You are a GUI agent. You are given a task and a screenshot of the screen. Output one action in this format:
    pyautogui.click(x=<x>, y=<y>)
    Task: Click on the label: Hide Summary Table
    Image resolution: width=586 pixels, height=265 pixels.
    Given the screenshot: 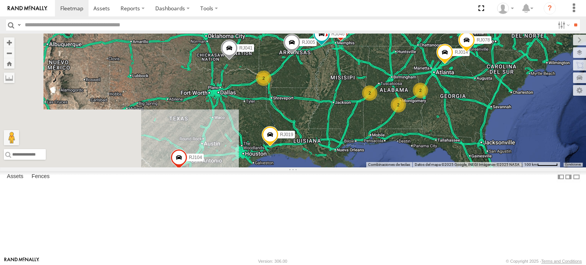 What is the action you would take?
    pyautogui.click(x=576, y=177)
    